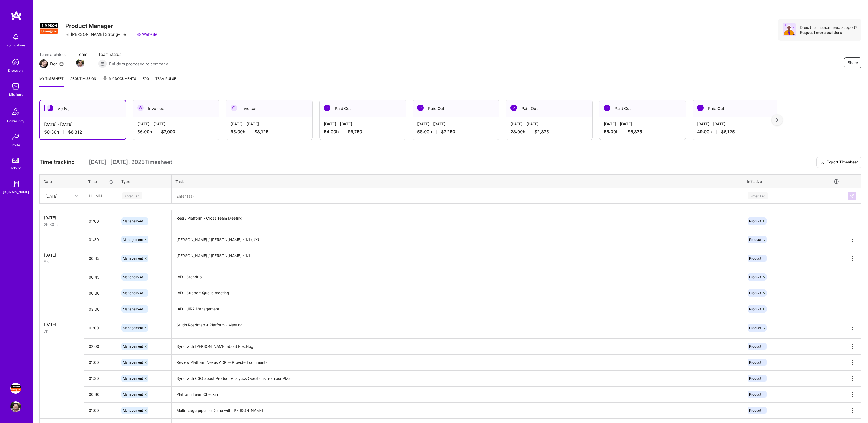  What do you see at coordinates (62, 181) in the screenshot?
I see `th: Date` at bounding box center [62, 181].